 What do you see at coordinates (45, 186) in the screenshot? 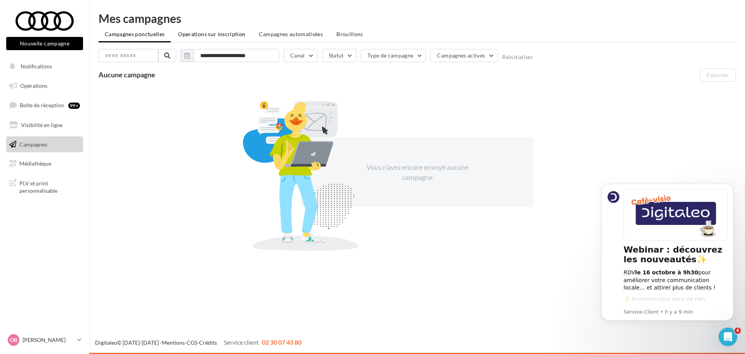
I see `a: PLV et print personnalisable` at bounding box center [45, 186].